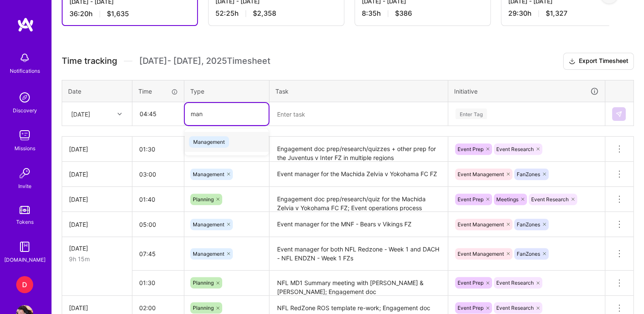 The height and width of the screenshot is (314, 644). I want to click on a: D, so click(25, 284).